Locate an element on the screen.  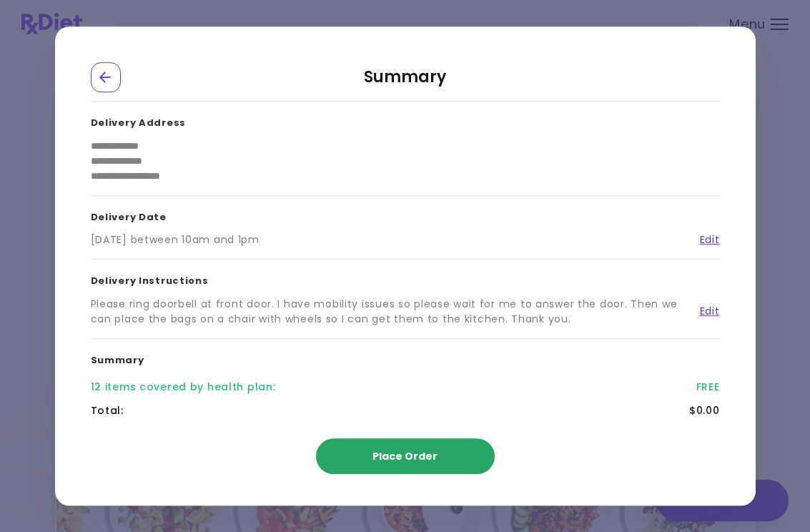
h3: Summary is located at coordinates (406, 358).